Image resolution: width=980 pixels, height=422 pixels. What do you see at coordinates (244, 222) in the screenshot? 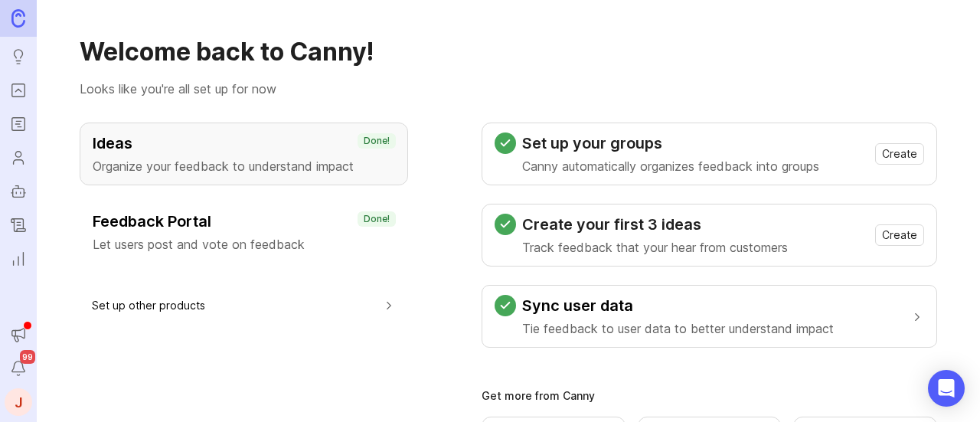
I see `h3: Feedback Portal` at bounding box center [244, 222].